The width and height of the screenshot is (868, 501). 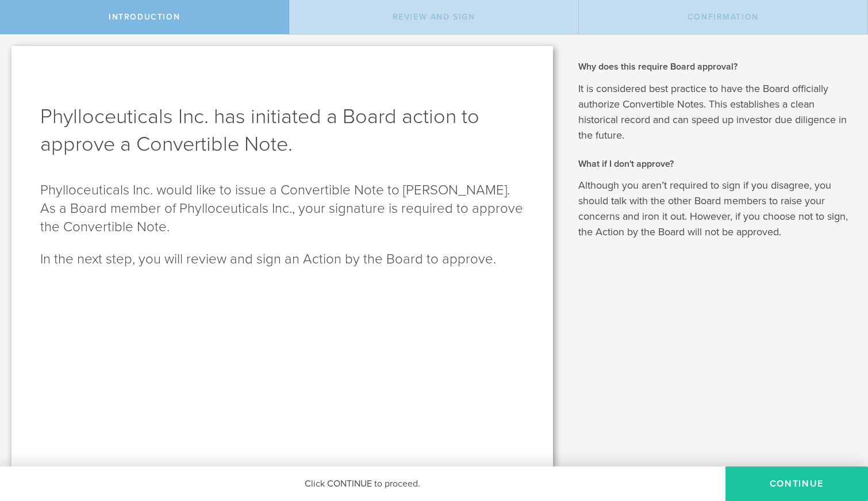 I want to click on p: In the next step, you will review and sign an Action by the Board to approve., so click(x=282, y=259).